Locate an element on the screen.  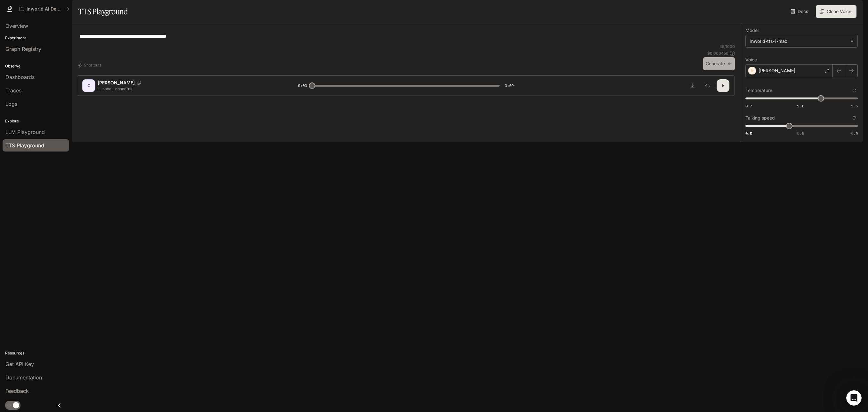
span: 1.1 is located at coordinates (800, 106).